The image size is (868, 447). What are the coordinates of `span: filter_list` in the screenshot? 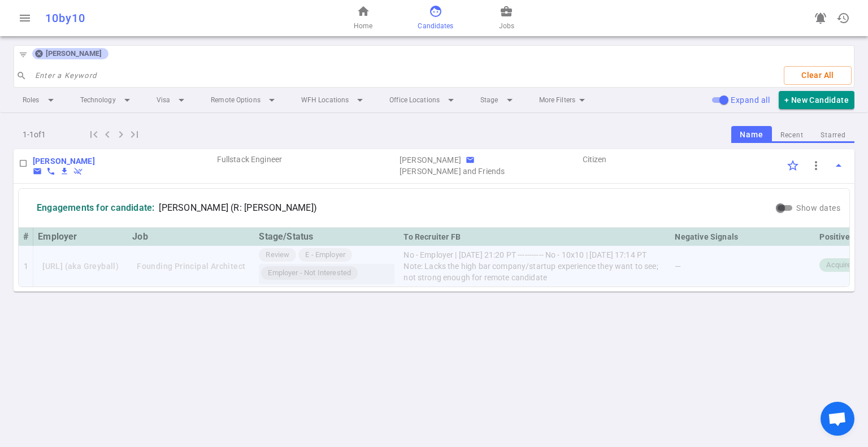 It's located at (23, 55).